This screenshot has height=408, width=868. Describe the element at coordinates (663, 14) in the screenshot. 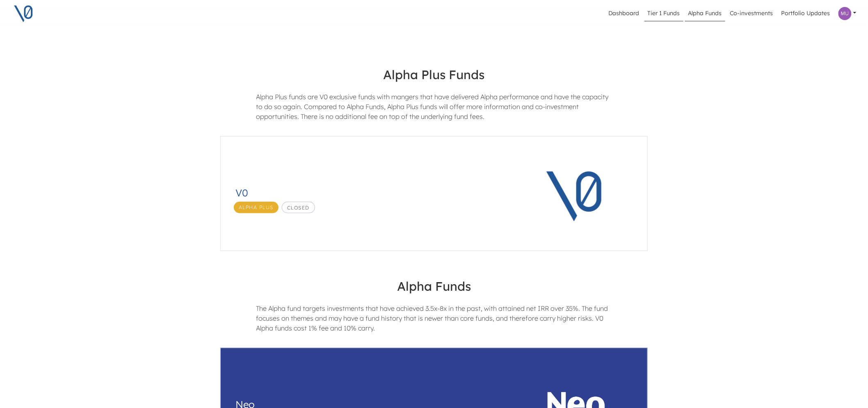

I see `a: Tier 1 Funds` at that location.